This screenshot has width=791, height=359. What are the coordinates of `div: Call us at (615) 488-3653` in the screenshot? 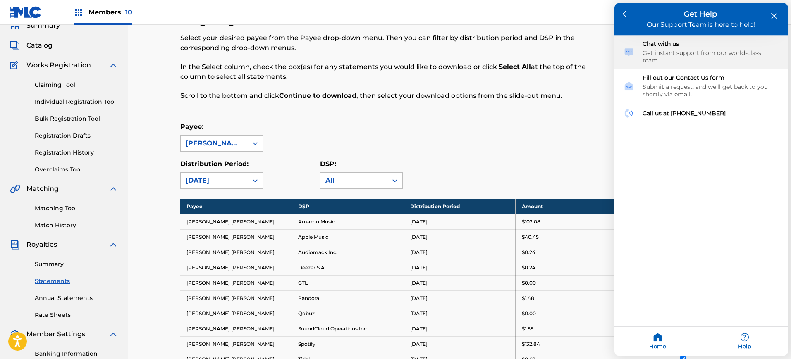 It's located at (701, 114).